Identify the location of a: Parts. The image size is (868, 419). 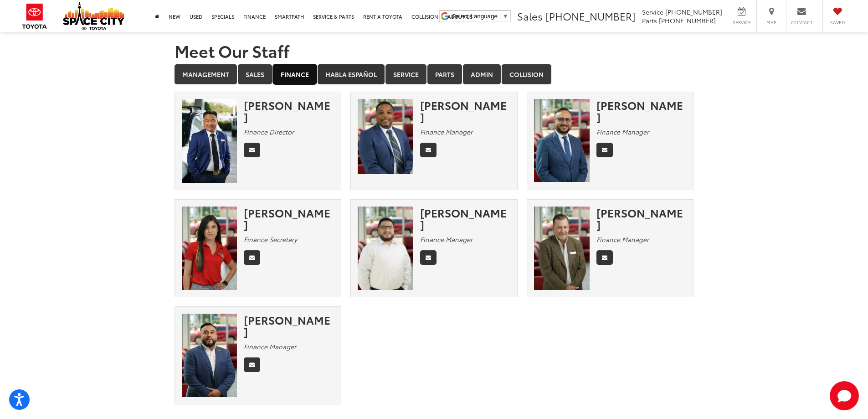
(445, 74).